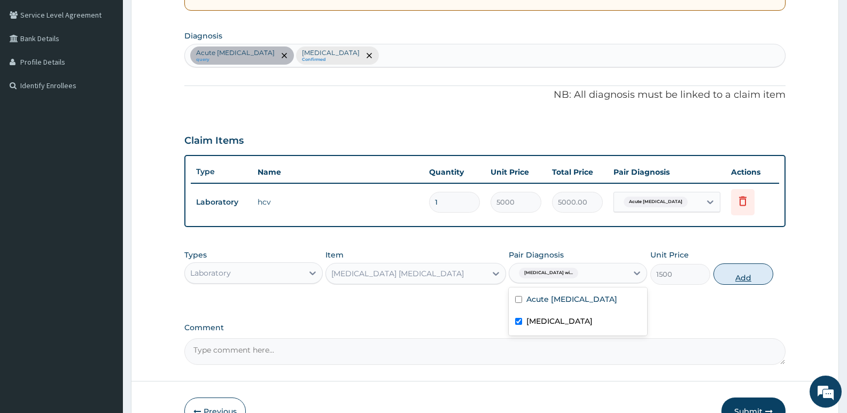 The width and height of the screenshot is (847, 413). Describe the element at coordinates (214, 141) in the screenshot. I see `h3: Claim Items` at that location.